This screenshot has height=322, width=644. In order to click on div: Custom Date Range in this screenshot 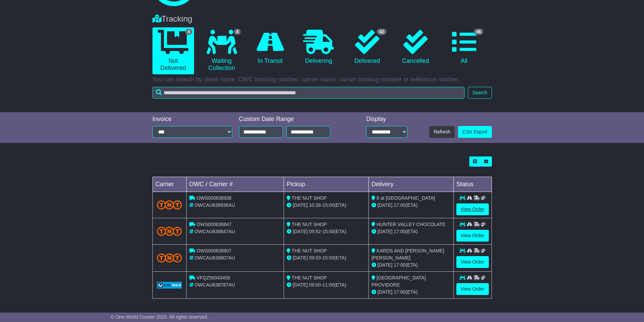, I will do `click(293, 119)`.